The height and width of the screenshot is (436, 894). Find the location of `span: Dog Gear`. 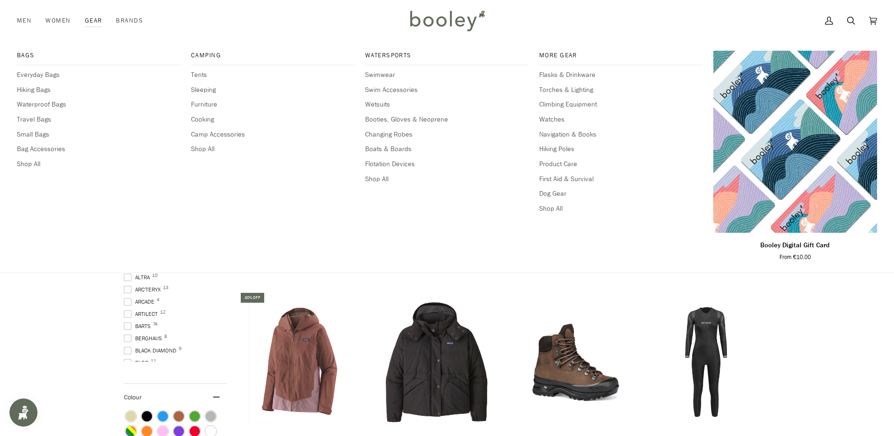

span: Dog Gear is located at coordinates (621, 194).